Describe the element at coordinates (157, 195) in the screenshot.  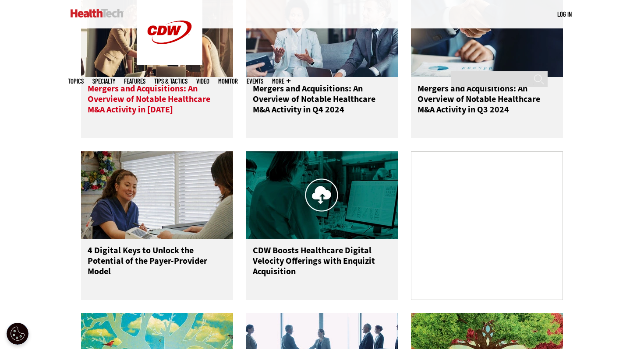
I see `img: Front Desk at a Medical Office` at that location.